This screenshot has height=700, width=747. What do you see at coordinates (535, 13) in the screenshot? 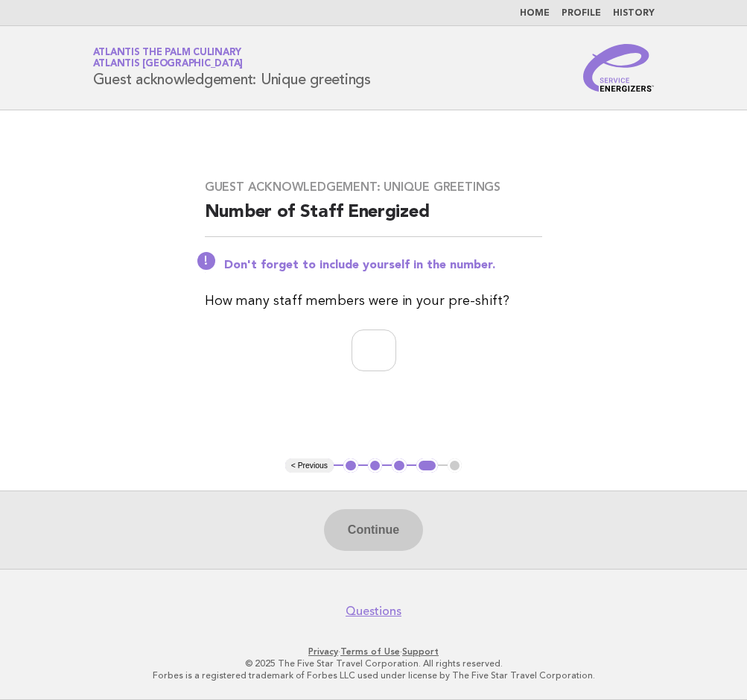
I see `a: Home` at bounding box center [535, 13].